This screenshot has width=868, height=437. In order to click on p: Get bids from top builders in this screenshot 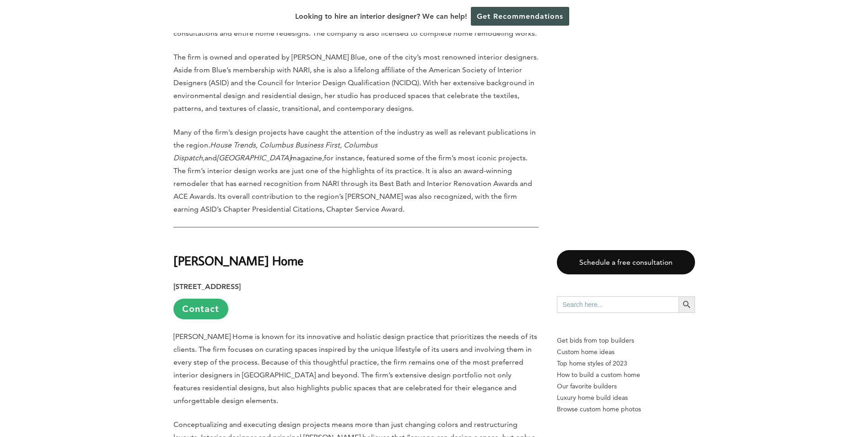, I will do `click(626, 340)`.